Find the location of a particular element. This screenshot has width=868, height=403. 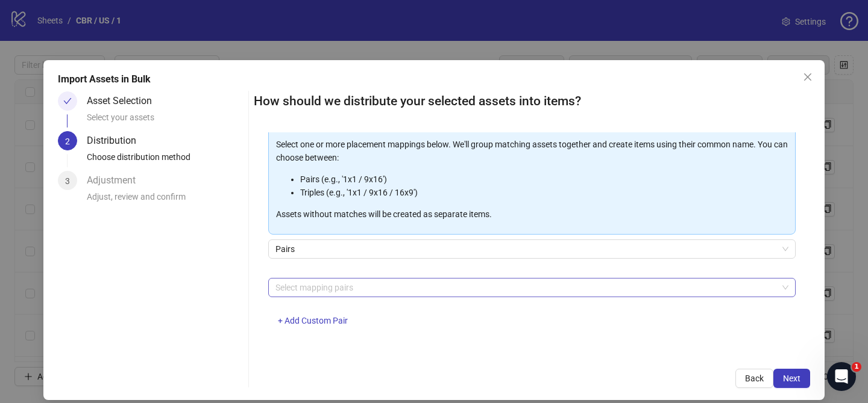

span: 3 is located at coordinates (67, 182).